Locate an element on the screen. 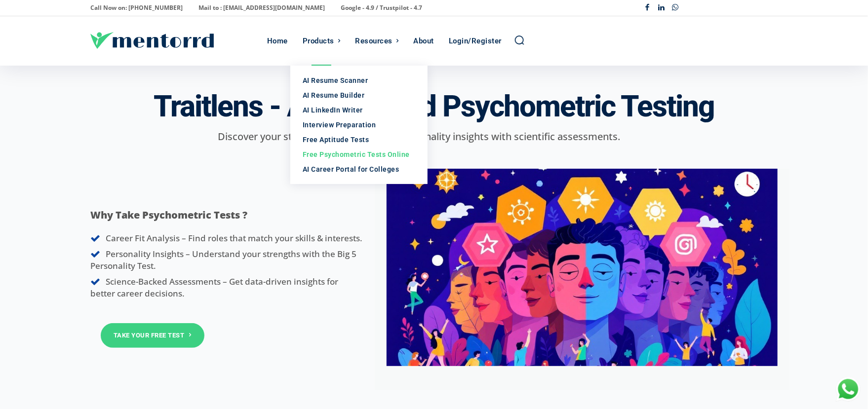  span: Career Fit Analysis – Find roles that match your skills & interests. is located at coordinates (234, 238).